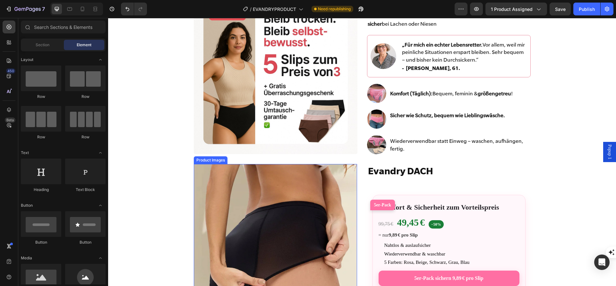 This screenshot has height=286, width=616. I want to click on div: Undo/Redo, so click(134, 9).